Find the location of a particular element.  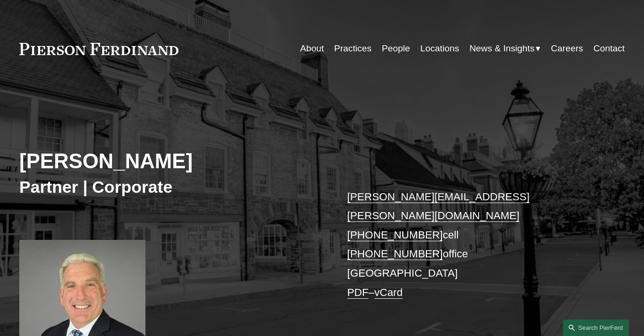

h3: Partner | Corporate is located at coordinates (171, 187).